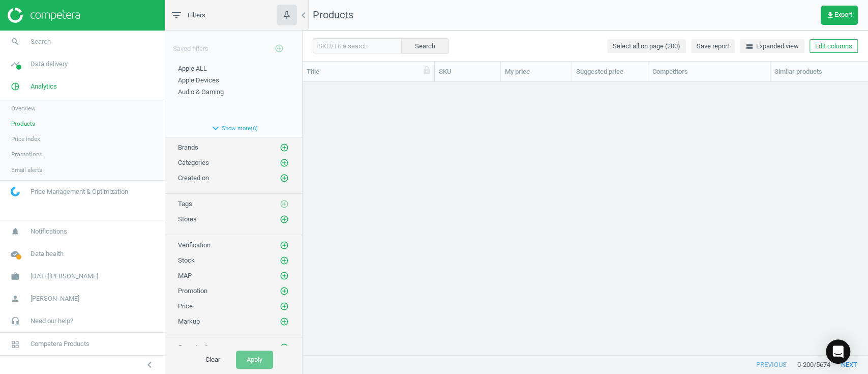 The width and height of the screenshot is (868, 374). Describe the element at coordinates (185, 275) in the screenshot. I see `span: MAP` at that location.